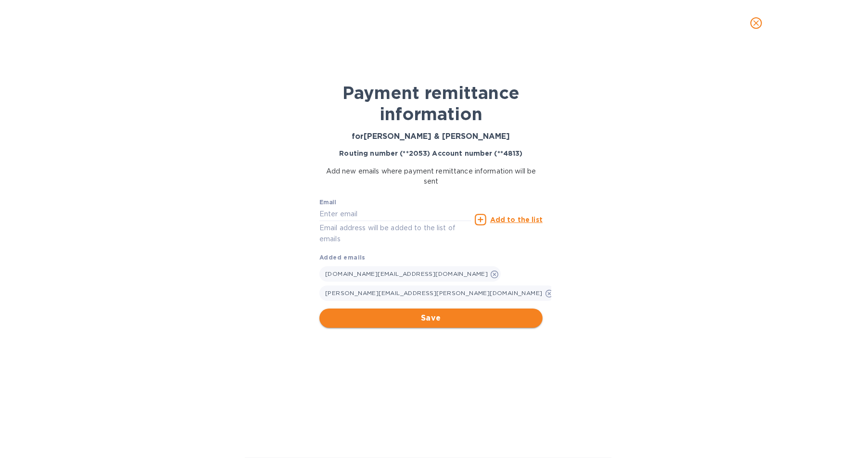  What do you see at coordinates (516, 220) in the screenshot?
I see `u: Add to the list` at bounding box center [516, 220].